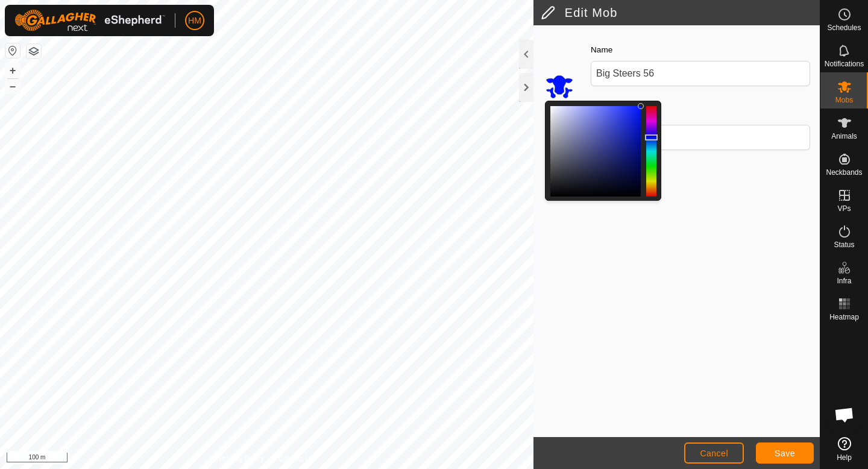 The image size is (868, 469). I want to click on a: Privacy Policy, so click(241, 459).